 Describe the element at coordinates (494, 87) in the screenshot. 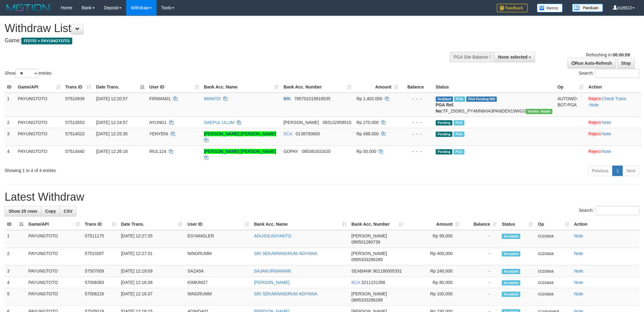

I see `th: Status` at that location.